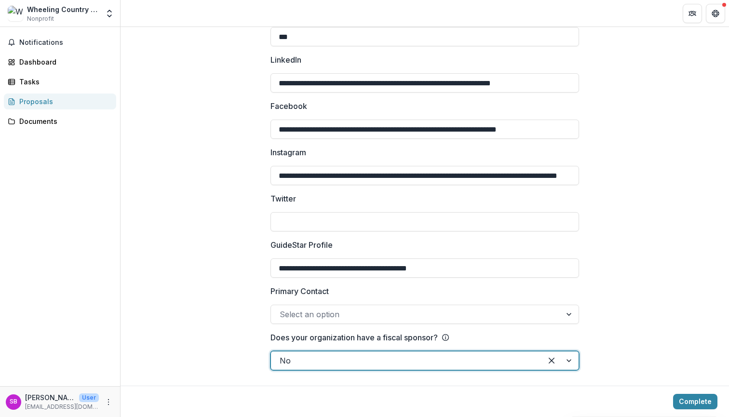 The width and height of the screenshot is (729, 417). I want to click on div: Dashboard, so click(64, 62).